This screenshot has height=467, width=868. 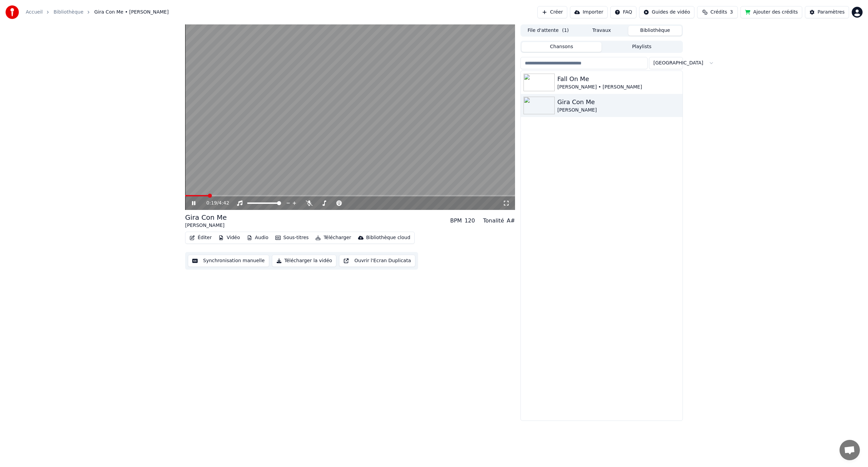 What do you see at coordinates (618, 79) in the screenshot?
I see `div: Fall On Me` at bounding box center [618, 79].